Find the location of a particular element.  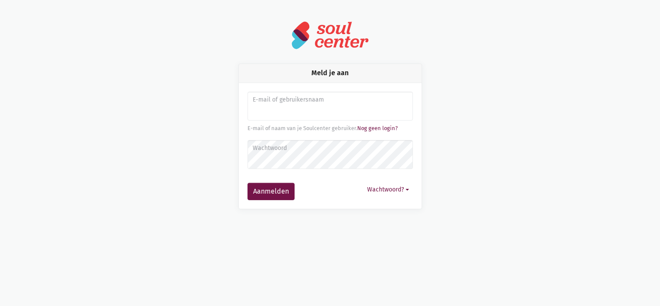

button: Wachtwoord? is located at coordinates (388, 189).